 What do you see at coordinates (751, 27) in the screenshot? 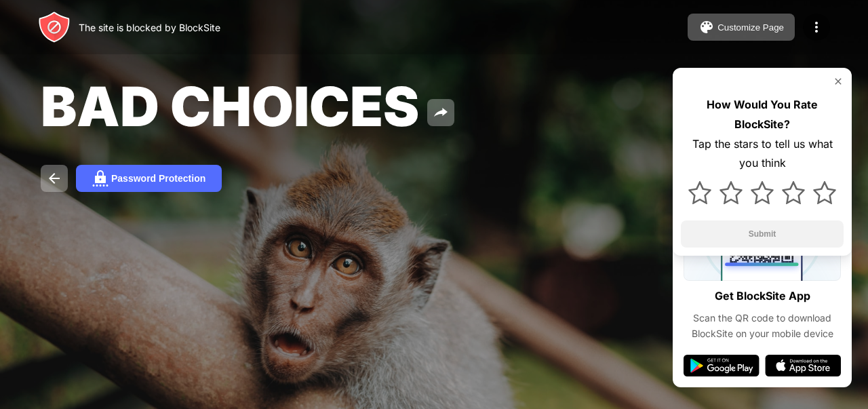
I see `div: Customize Page` at bounding box center [751, 27].